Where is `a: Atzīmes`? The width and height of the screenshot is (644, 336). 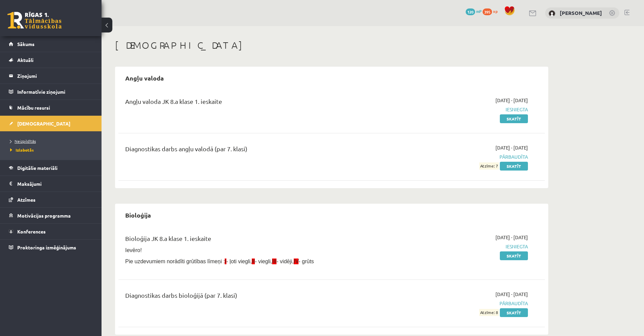 a: Atzīmes is located at coordinates (51, 200).